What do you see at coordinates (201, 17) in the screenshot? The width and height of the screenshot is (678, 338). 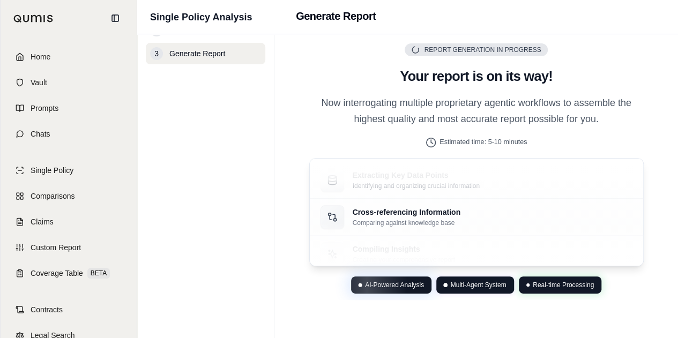 I see `h1: Single Policy Analysis` at bounding box center [201, 17].